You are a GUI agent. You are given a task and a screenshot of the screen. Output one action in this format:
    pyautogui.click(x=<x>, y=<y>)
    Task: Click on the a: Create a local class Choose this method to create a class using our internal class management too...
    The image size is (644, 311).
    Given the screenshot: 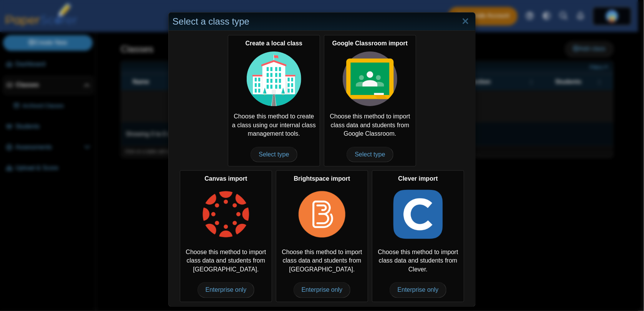 What is the action you would take?
    pyautogui.click(x=274, y=101)
    